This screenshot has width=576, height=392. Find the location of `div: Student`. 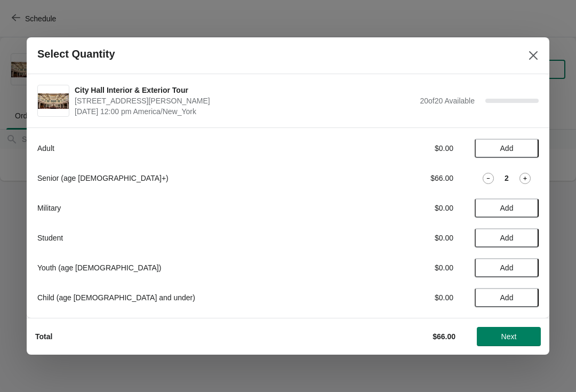

div: Student is located at coordinates (185, 238).